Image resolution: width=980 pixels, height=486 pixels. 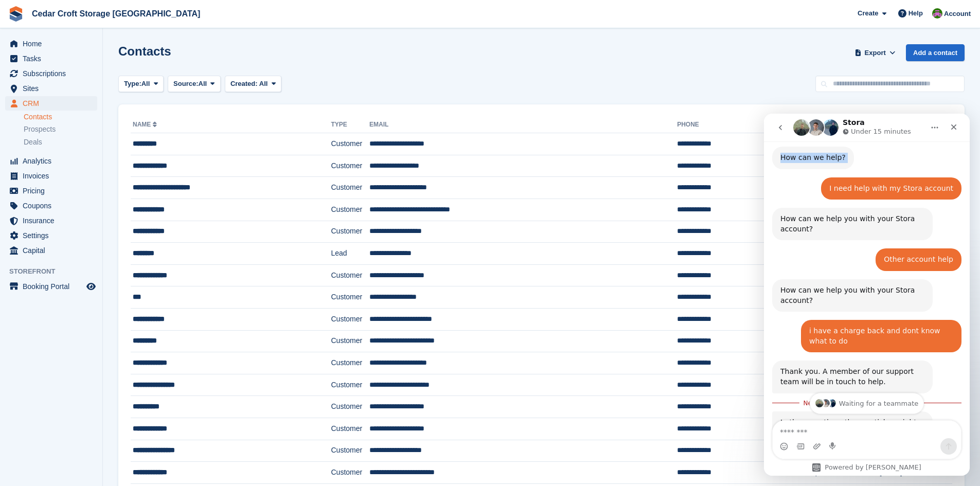 What do you see at coordinates (33, 142) in the screenshot?
I see `span: Deals` at bounding box center [33, 142].